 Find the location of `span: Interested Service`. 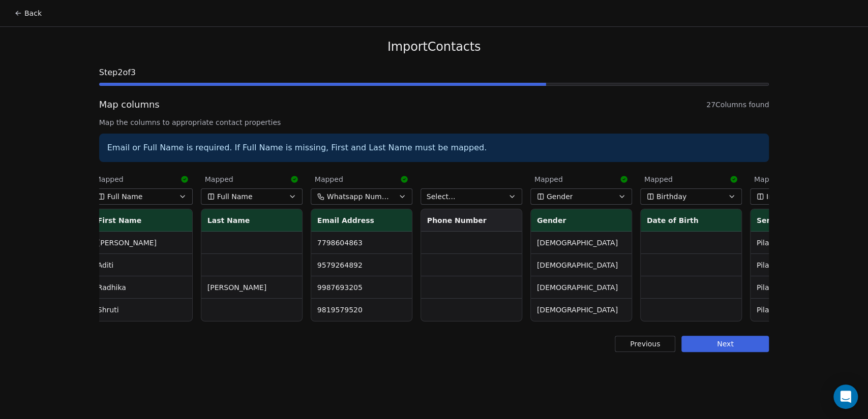

span: Interested Service is located at coordinates (799, 197).